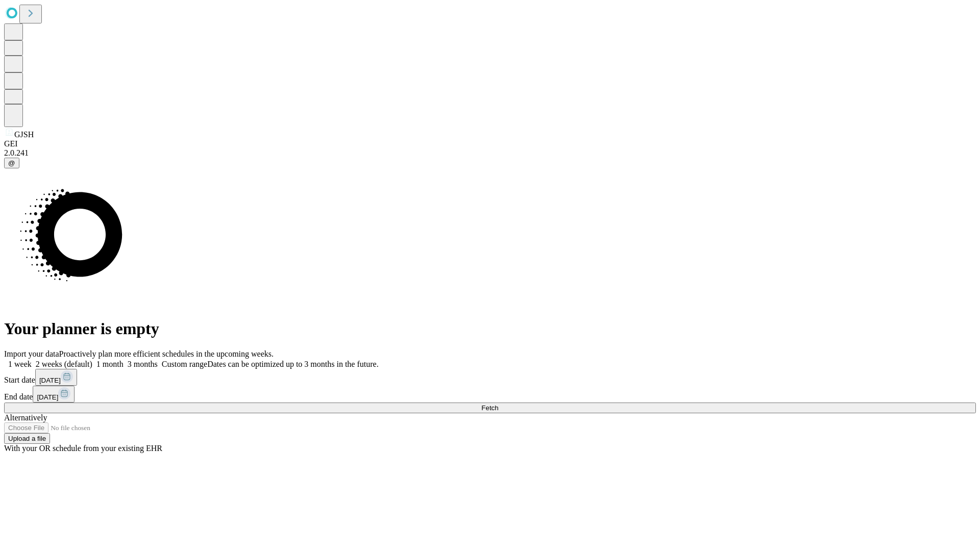 The width and height of the screenshot is (980, 551). I want to click on span: Alternatively, so click(25, 417).